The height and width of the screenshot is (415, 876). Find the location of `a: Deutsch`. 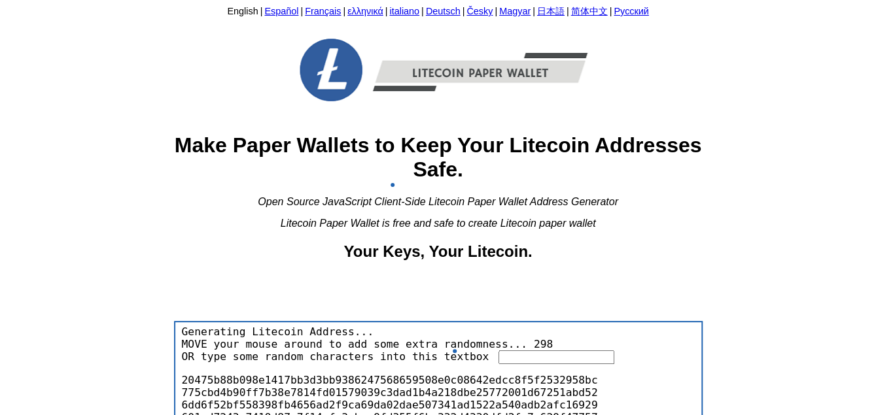

a: Deutsch is located at coordinates (443, 11).